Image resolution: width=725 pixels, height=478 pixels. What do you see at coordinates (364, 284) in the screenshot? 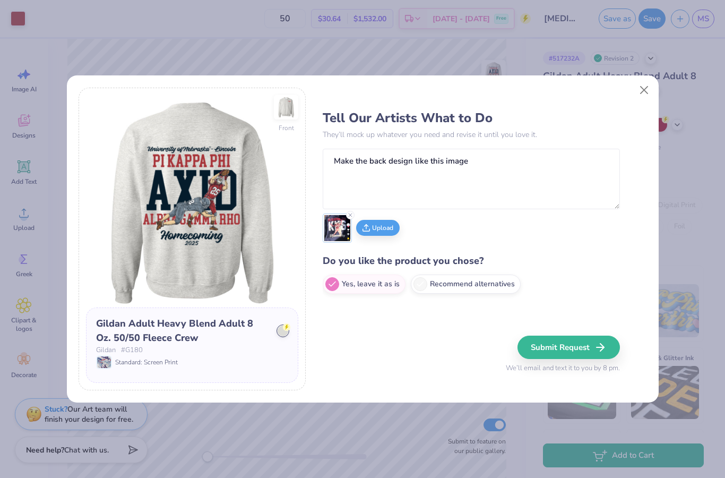
I see `label: Yes, leave it as is` at bounding box center [364, 284].